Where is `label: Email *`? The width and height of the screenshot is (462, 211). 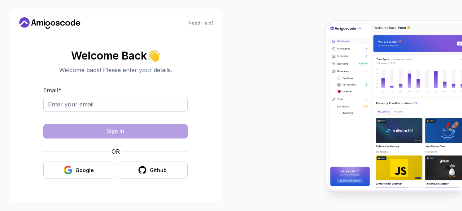
label: Email * is located at coordinates (52, 90).